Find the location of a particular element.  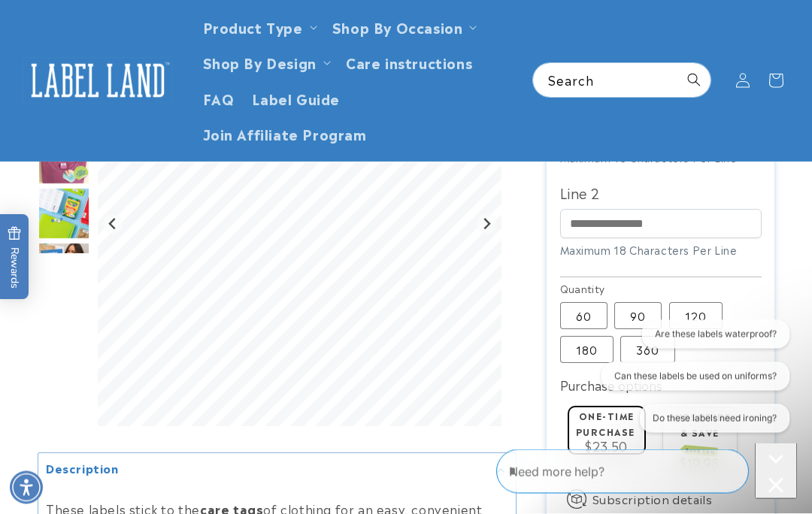

span: Care instructions is located at coordinates (409, 61).